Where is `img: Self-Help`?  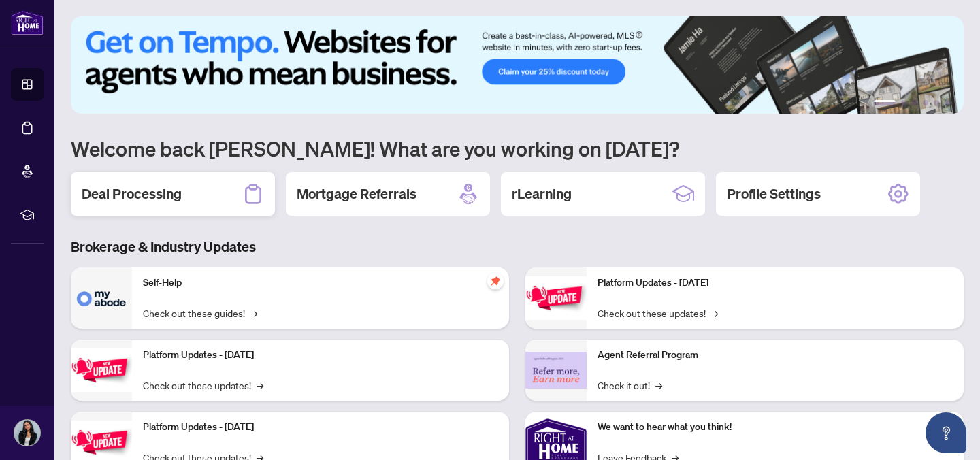 img: Self-Help is located at coordinates (102, 299).